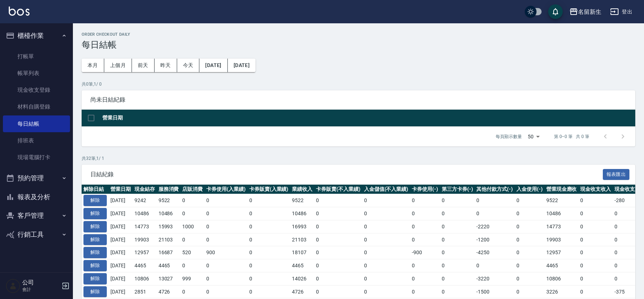  Describe the element at coordinates (93, 65) in the screenshot. I see `button: 本月` at that location.